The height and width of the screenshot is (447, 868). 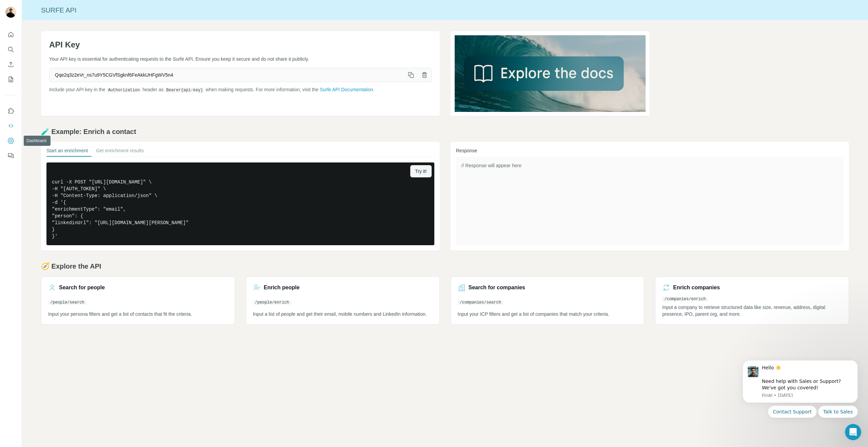 What do you see at coordinates (272, 302) in the screenshot?
I see `code: /people/enrich` at bounding box center [272, 302].